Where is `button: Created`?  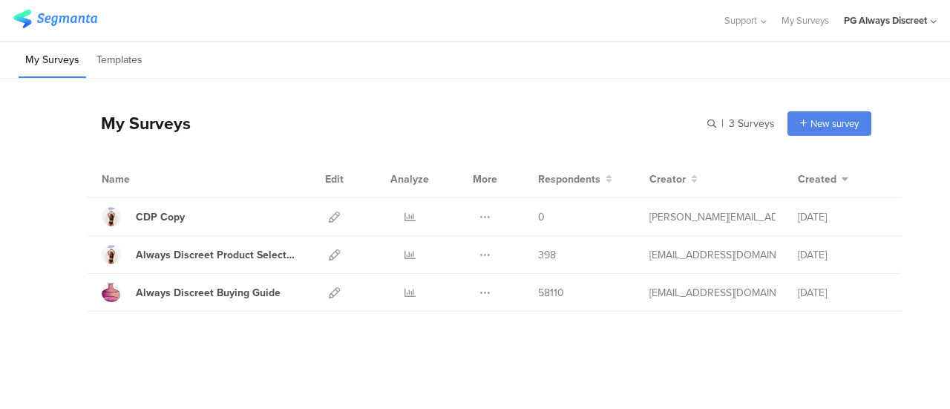 button: Created is located at coordinates (823, 179).